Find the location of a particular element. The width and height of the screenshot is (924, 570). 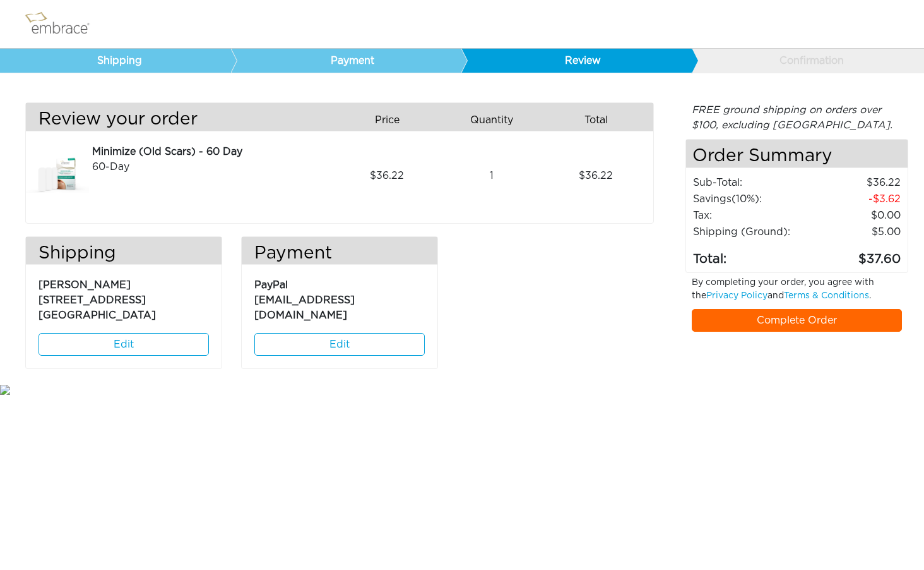

h4: Order Summary is located at coordinates (797, 153).